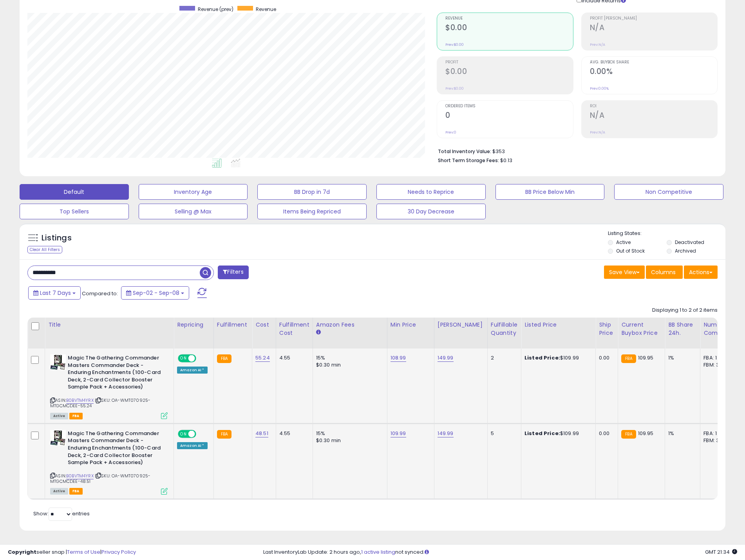  Describe the element at coordinates (262, 433) in the screenshot. I see `a: 48.51` at that location.